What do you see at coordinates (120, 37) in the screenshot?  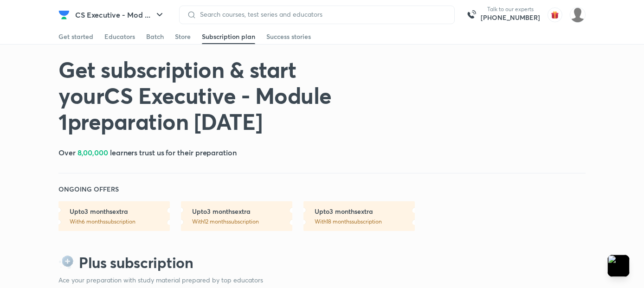 I see `div: Educators` at bounding box center [120, 37].